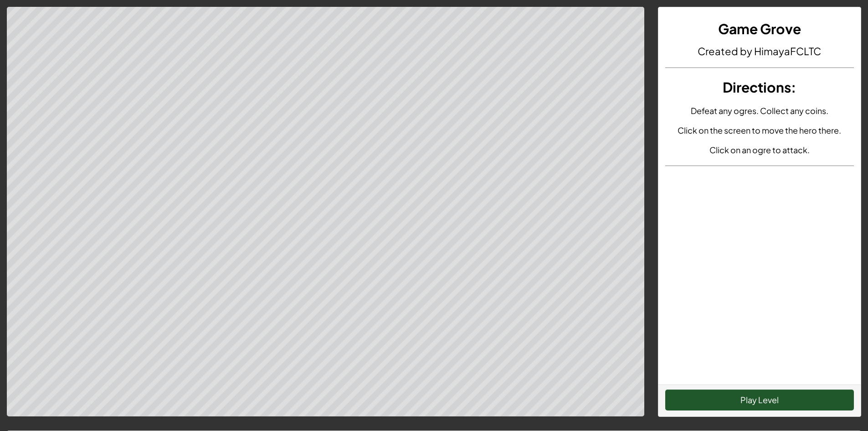 The width and height of the screenshot is (868, 431). I want to click on p: Click on an ogre to attack., so click(760, 150).